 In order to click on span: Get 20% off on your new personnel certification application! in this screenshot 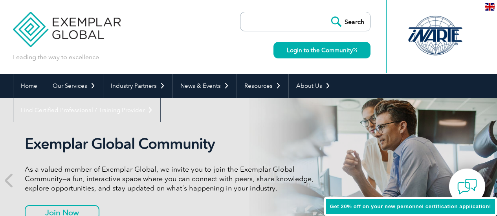, I will do `click(410, 207)`.